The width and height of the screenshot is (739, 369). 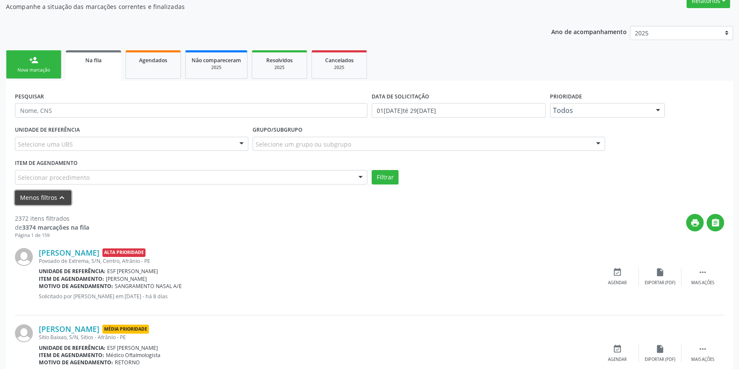 What do you see at coordinates (52, 235) in the screenshot?
I see `div: Página 1 de 159` at bounding box center [52, 235].